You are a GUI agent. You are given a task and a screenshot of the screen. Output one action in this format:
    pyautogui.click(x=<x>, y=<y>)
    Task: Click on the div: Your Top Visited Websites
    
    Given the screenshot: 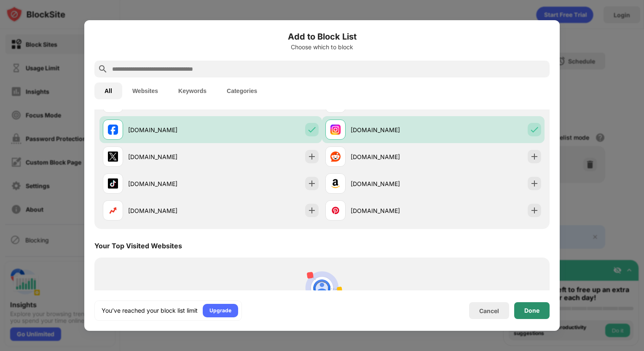 What is the action you would take?
    pyautogui.click(x=139, y=246)
    